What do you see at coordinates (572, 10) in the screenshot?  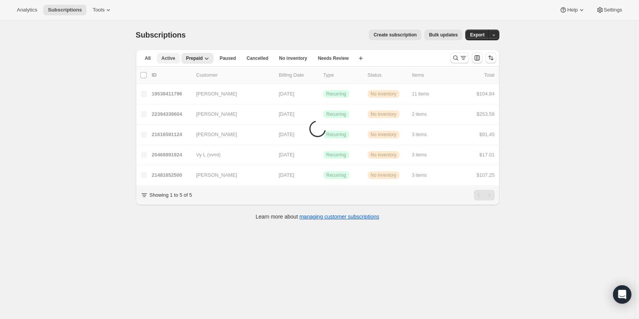 I see `button: Help` at bounding box center [572, 10].